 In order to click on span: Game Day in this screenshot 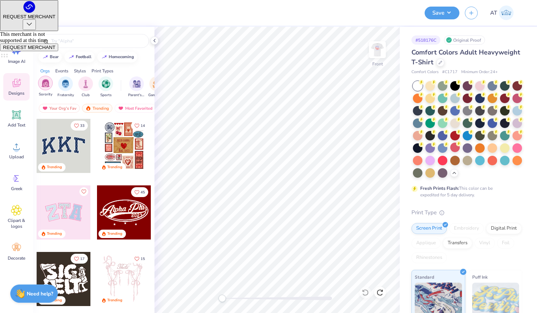, I will do `click(157, 95)`.